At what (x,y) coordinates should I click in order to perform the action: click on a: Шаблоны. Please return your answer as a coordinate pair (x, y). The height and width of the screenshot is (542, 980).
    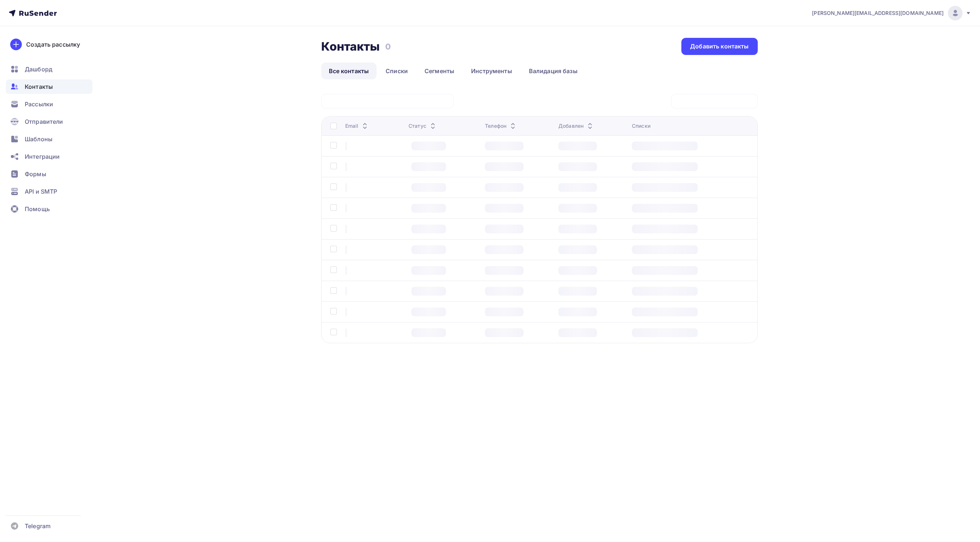
    Looking at the image, I should click on (49, 139).